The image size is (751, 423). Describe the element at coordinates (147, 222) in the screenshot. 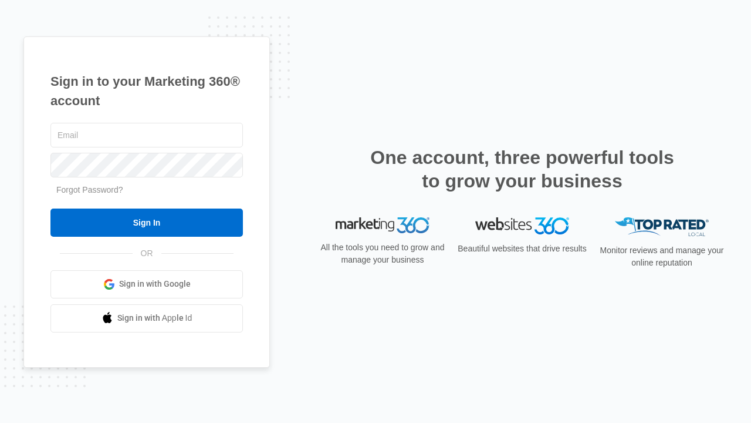

I see `input: Sign In` at that location.